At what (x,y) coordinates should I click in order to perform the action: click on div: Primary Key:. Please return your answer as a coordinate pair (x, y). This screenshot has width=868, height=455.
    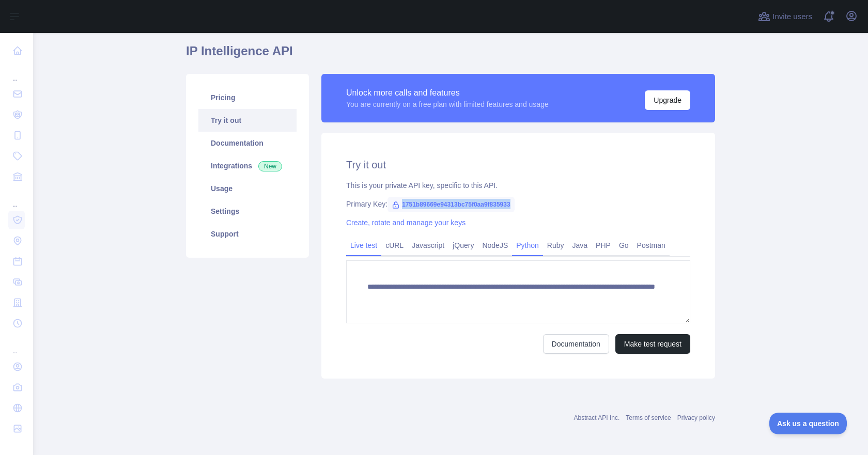
    Looking at the image, I should click on (518, 204).